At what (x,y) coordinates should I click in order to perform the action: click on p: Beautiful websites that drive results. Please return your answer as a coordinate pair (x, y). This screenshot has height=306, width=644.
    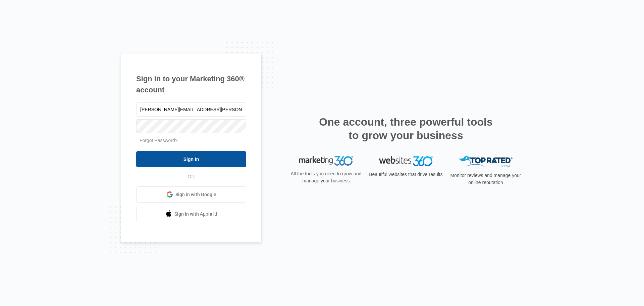
    Looking at the image, I should click on (406, 174).